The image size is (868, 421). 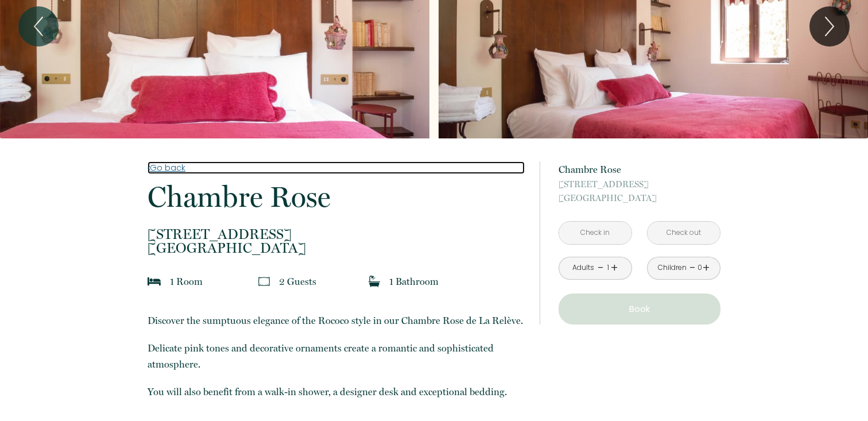 I want to click on button: Book, so click(x=640, y=309).